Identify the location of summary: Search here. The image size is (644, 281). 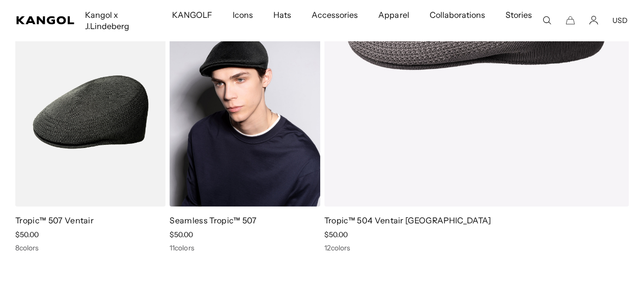
(547, 20).